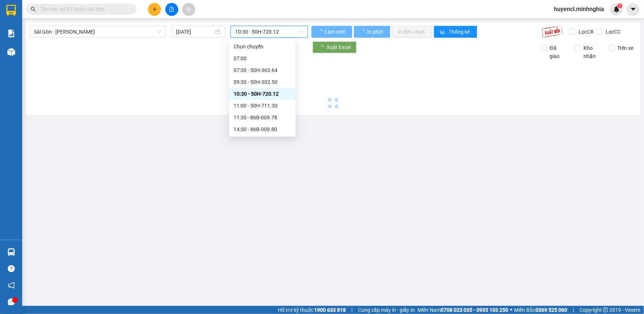  Describe the element at coordinates (11, 269) in the screenshot. I see `span: question-circle` at that location.